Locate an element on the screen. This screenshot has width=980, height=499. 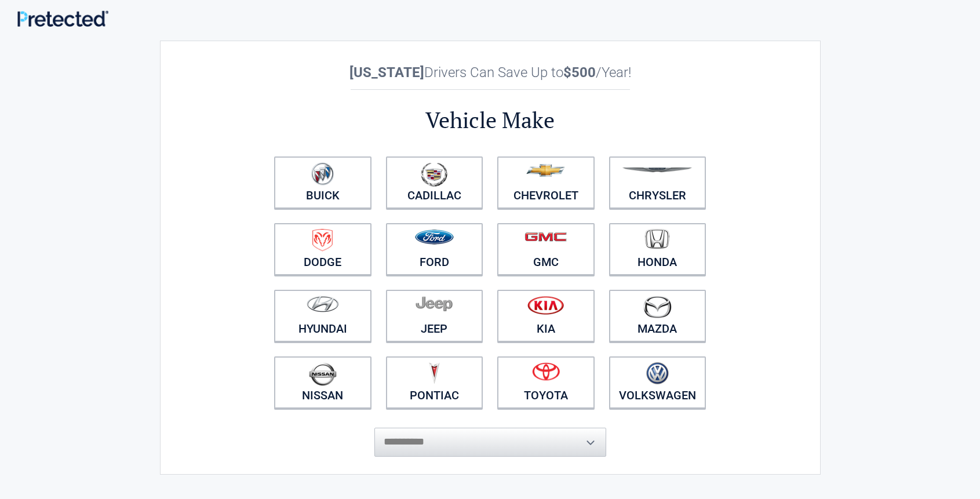
img: toyota is located at coordinates (546, 372).